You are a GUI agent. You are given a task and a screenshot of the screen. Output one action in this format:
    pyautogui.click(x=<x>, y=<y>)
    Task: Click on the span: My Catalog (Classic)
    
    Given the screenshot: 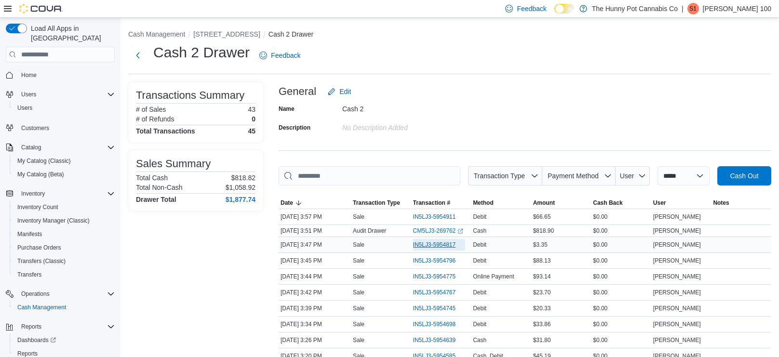 What is the action you would take?
    pyautogui.click(x=44, y=161)
    